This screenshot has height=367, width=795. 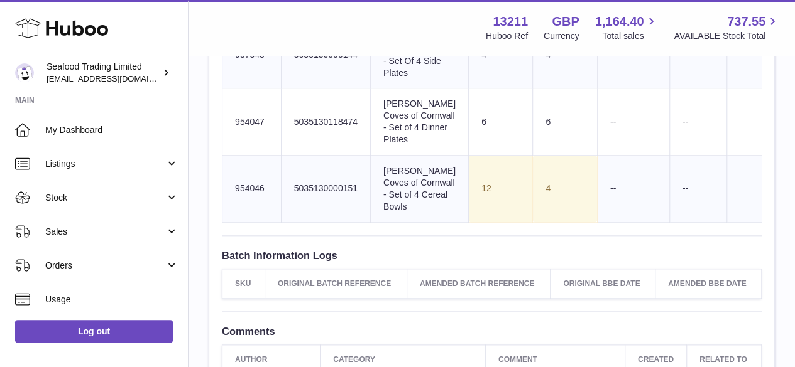 What do you see at coordinates (565, 189) in the screenshot?
I see `td: 4` at bounding box center [565, 189].